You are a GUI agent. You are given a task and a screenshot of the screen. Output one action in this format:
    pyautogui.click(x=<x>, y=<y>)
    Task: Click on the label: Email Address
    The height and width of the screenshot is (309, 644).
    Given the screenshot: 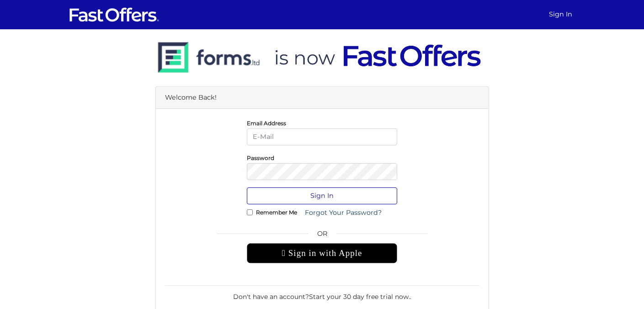 What is the action you would take?
    pyautogui.click(x=267, y=123)
    